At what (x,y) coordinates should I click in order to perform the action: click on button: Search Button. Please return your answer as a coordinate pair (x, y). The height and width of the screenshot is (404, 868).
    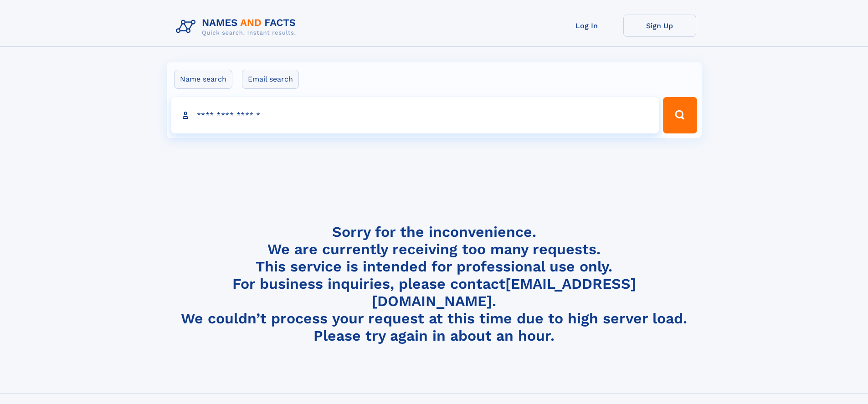
    Looking at the image, I should click on (680, 115).